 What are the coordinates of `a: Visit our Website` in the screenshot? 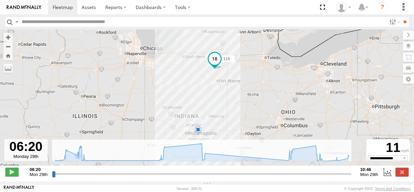 It's located at (19, 188).